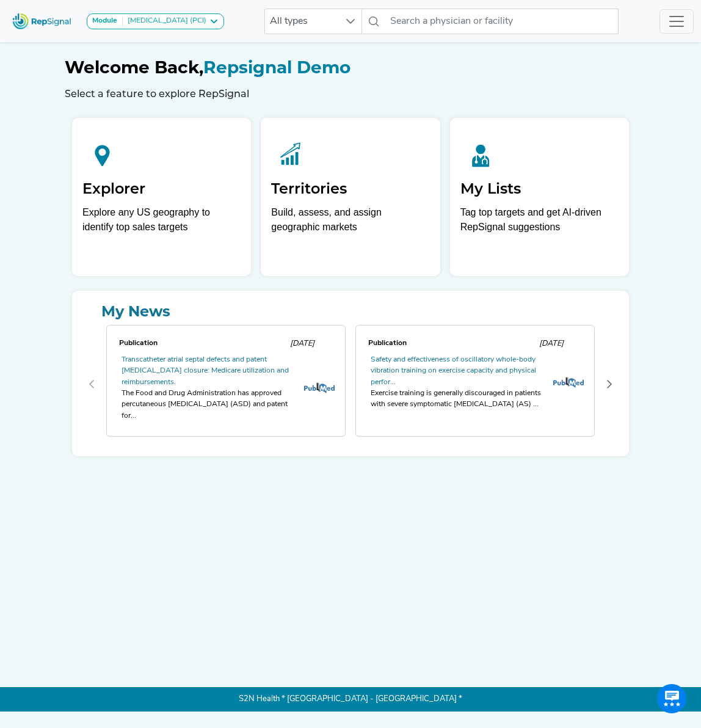 Image resolution: width=701 pixels, height=728 pixels. Describe the element at coordinates (161, 188) in the screenshot. I see `h2: Explorer` at that location.